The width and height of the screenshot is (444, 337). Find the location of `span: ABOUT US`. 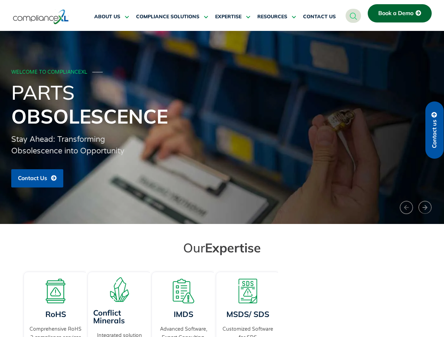

span: ABOUT US is located at coordinates (107, 17).